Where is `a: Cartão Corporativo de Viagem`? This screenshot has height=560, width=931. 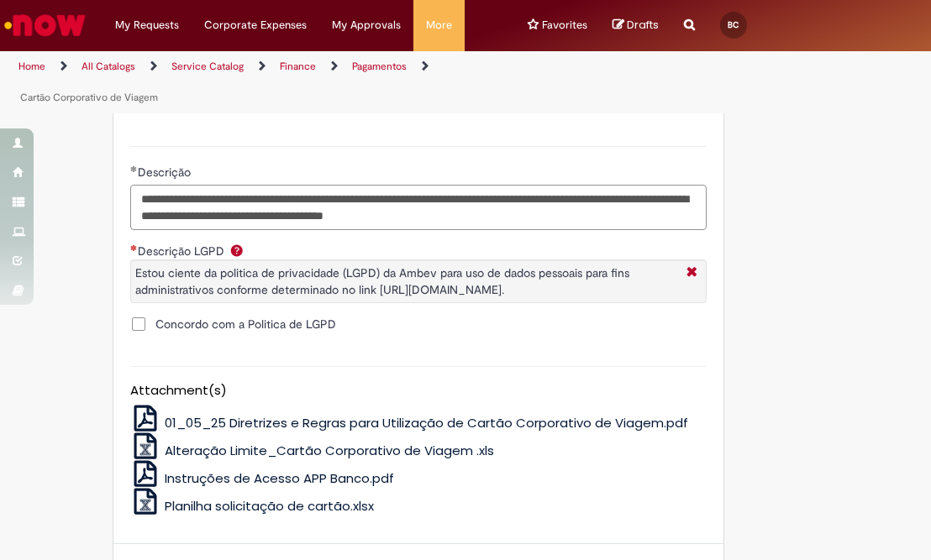 a: Cartão Corporativo de Viagem is located at coordinates (89, 98).